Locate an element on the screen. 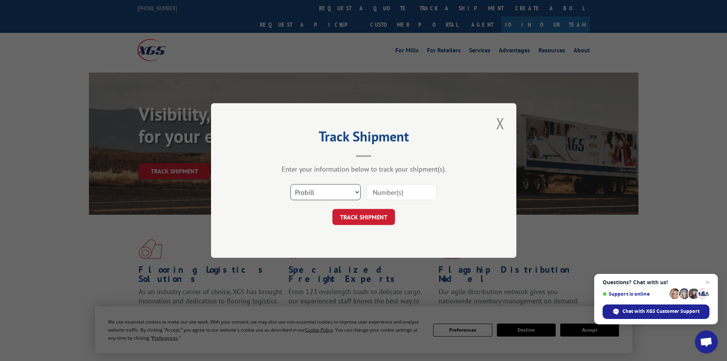  h2: Track Shipment is located at coordinates (364, 138).